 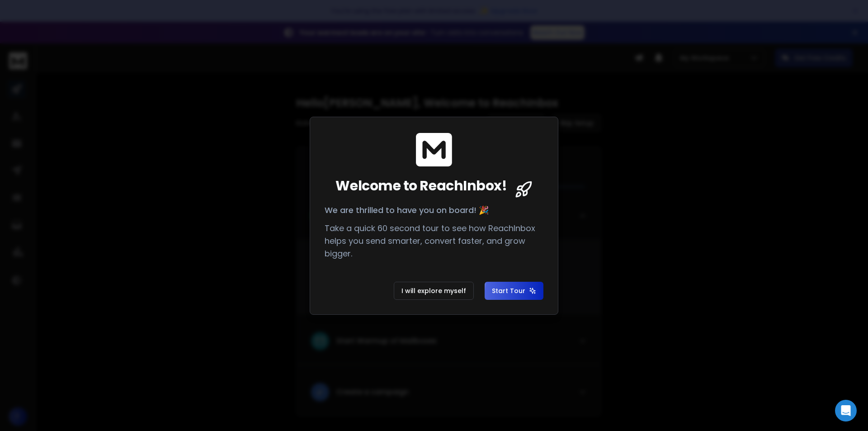 What do you see at coordinates (846, 411) in the screenshot?
I see `div: Open Intercom Messenger` at bounding box center [846, 411].